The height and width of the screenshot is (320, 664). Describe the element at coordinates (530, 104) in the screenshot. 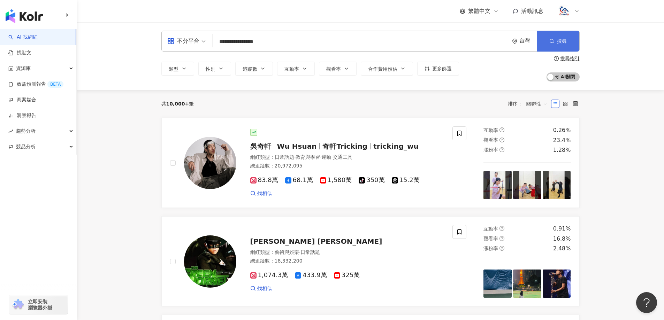

I see `div: 排序：` at that location.